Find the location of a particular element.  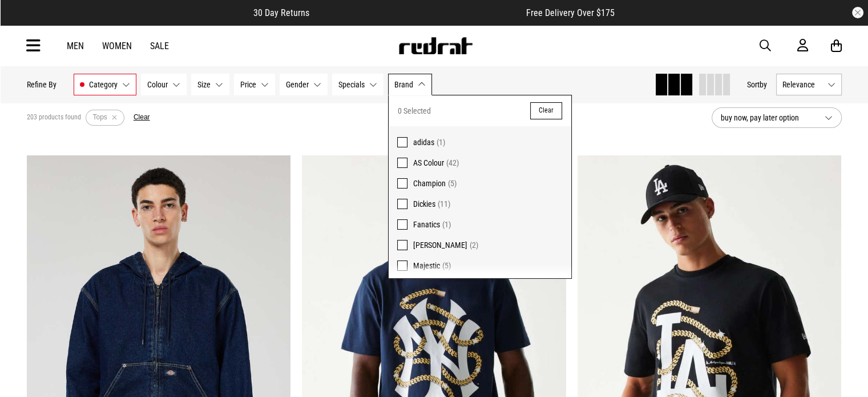

span: buy now, pay later option is located at coordinates (768, 117).